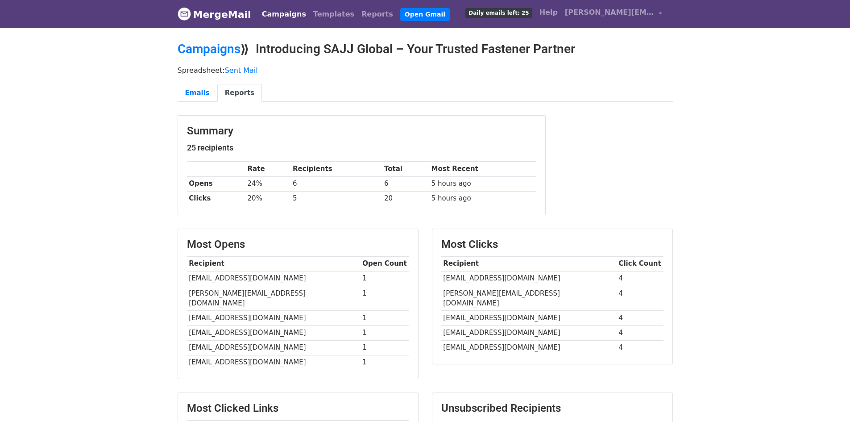 This screenshot has height=422, width=850. I want to click on th: Open Count, so click(385, 263).